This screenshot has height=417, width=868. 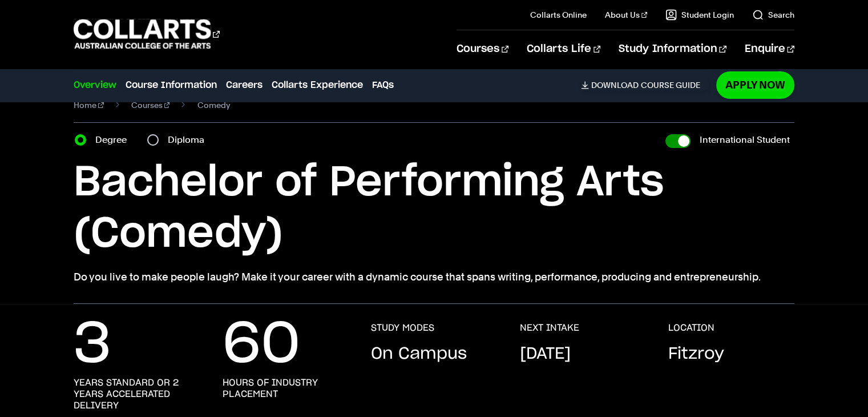 I want to click on label: Degree, so click(x=114, y=140).